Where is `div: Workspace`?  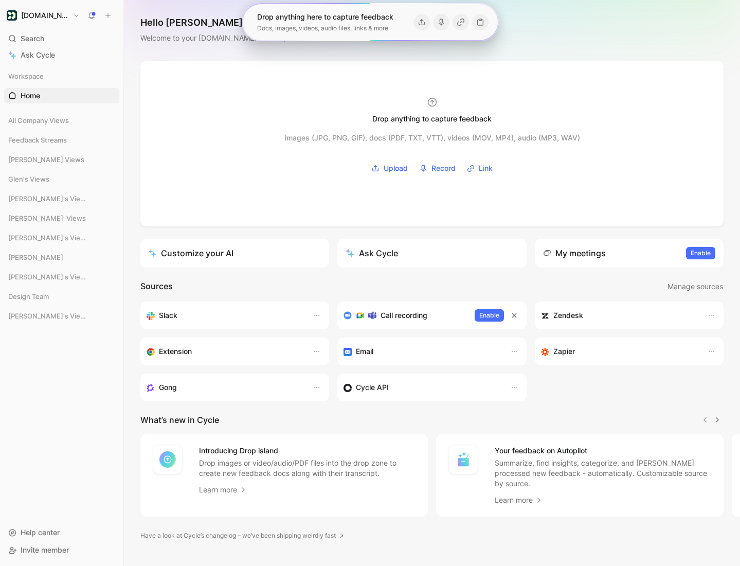
div: Workspace is located at coordinates (62, 76).